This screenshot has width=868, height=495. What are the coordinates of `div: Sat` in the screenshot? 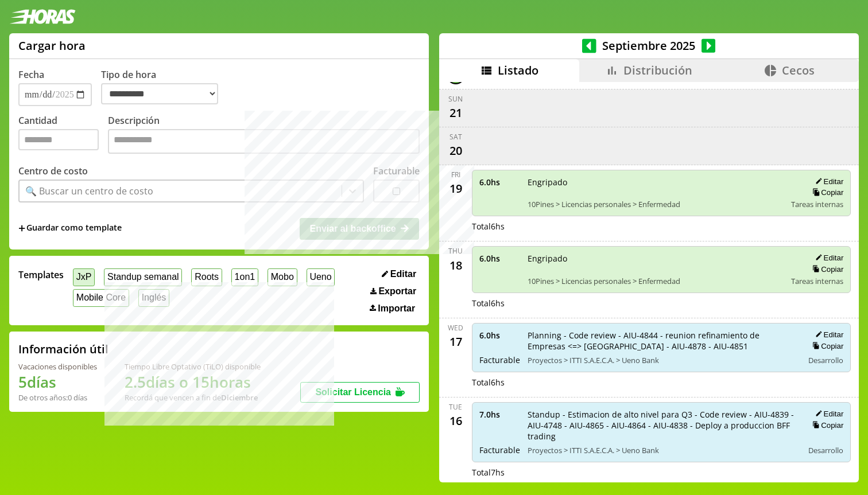 It's located at (456, 137).